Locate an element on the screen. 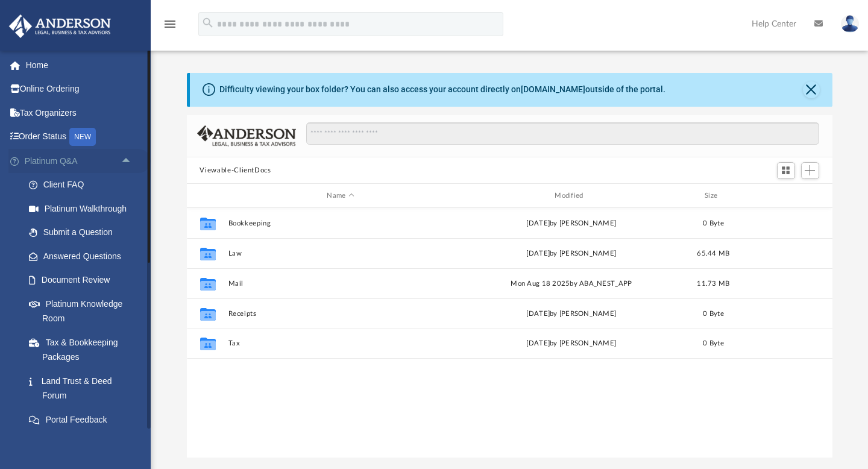 The image size is (868, 469). input: Search files and folders is located at coordinates (562, 133).